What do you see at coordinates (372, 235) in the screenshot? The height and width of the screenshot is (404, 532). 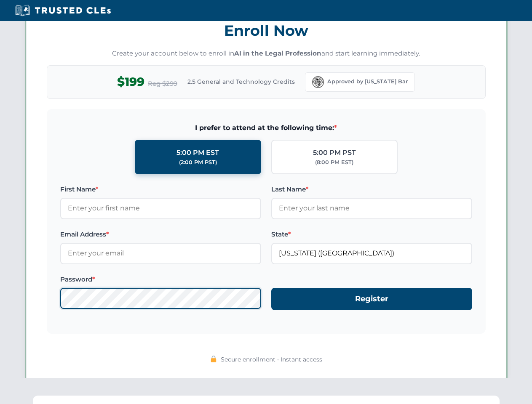 I see `label: State` at bounding box center [372, 235].